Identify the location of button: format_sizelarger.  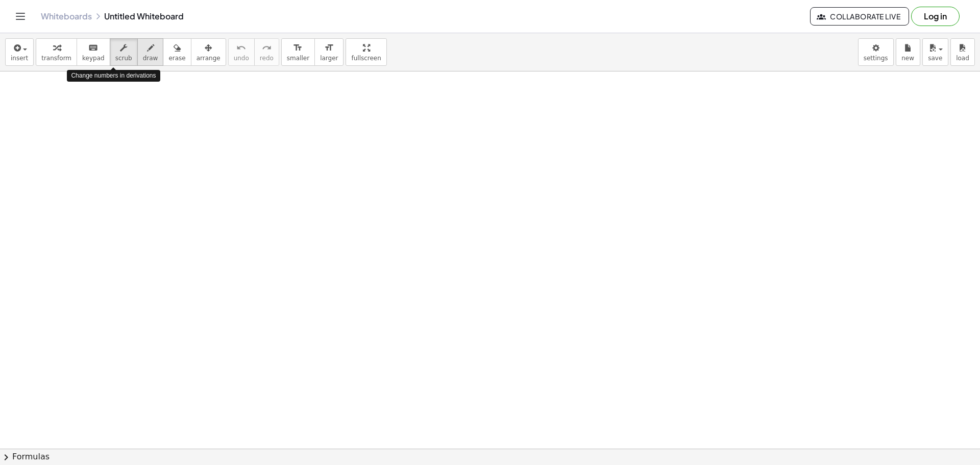
(329, 52).